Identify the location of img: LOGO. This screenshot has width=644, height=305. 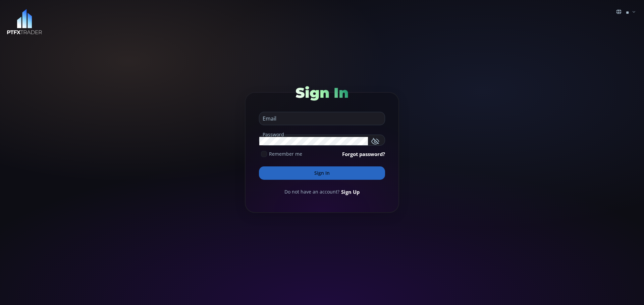
(24, 22).